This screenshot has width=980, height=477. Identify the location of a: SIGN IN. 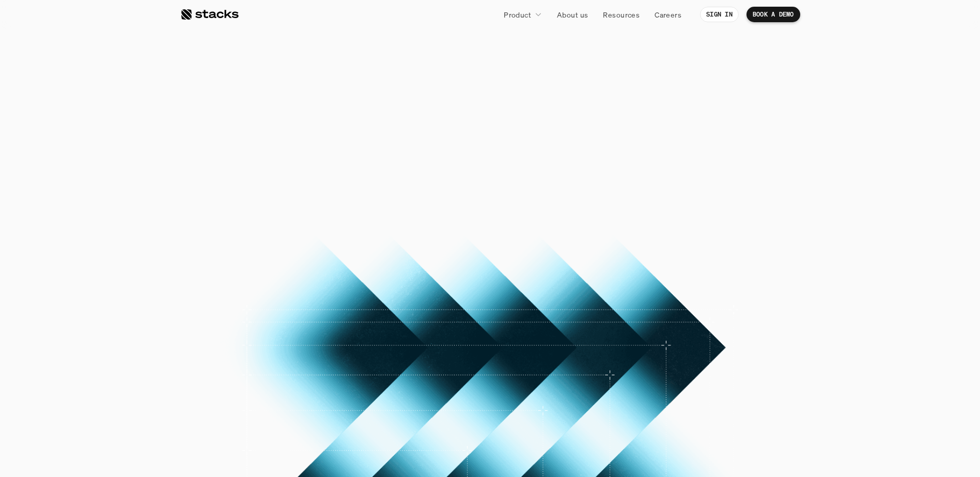
(719, 14).